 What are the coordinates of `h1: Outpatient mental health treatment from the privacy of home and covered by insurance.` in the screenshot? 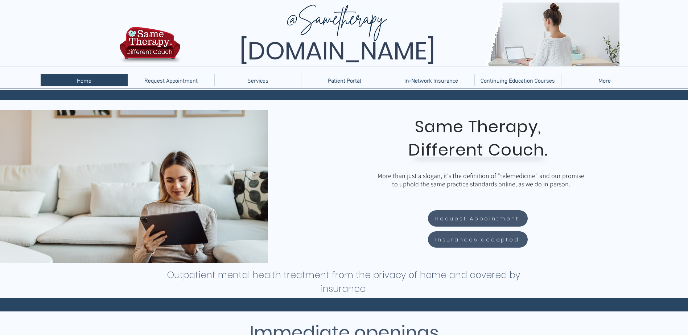 It's located at (344, 282).